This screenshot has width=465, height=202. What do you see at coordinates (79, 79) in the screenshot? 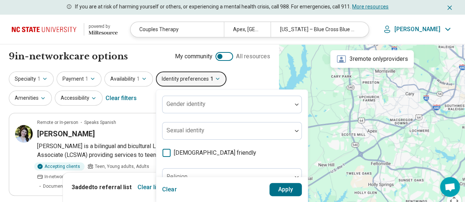
I see `button: Payment1` at bounding box center [79, 79].